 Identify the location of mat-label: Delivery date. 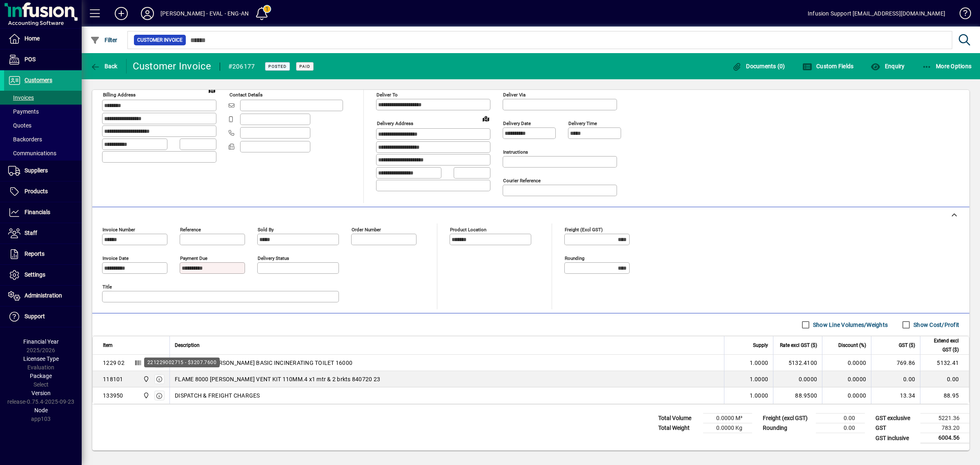
(517, 124).